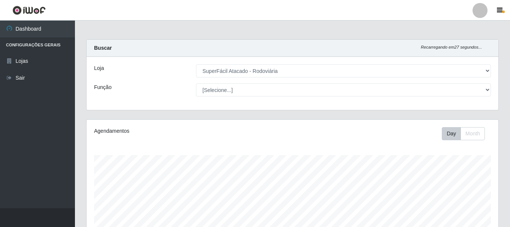 This screenshot has height=227, width=510. What do you see at coordinates (173, 131) in the screenshot?
I see `div: Agendamentos` at bounding box center [173, 131].